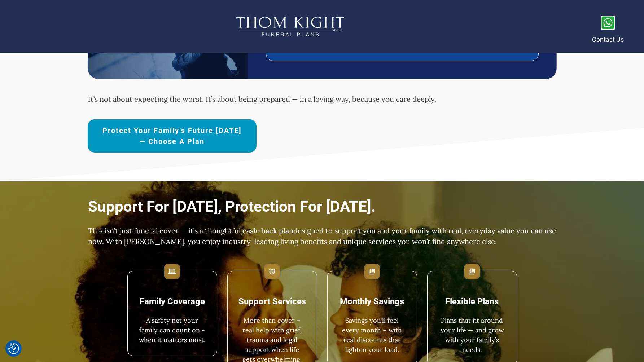 The width and height of the screenshot is (644, 362). Describe the element at coordinates (46, 45) in the screenshot. I see `div: Domain Overview` at that location.